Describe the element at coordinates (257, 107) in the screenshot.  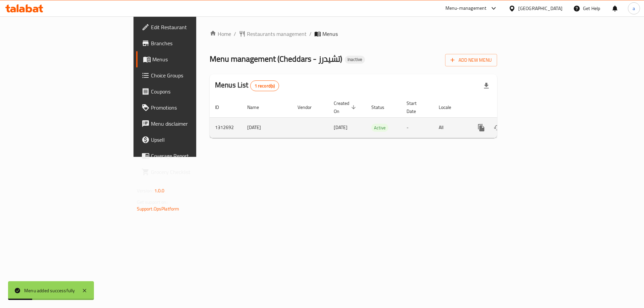
I see `span: Name` at that location.